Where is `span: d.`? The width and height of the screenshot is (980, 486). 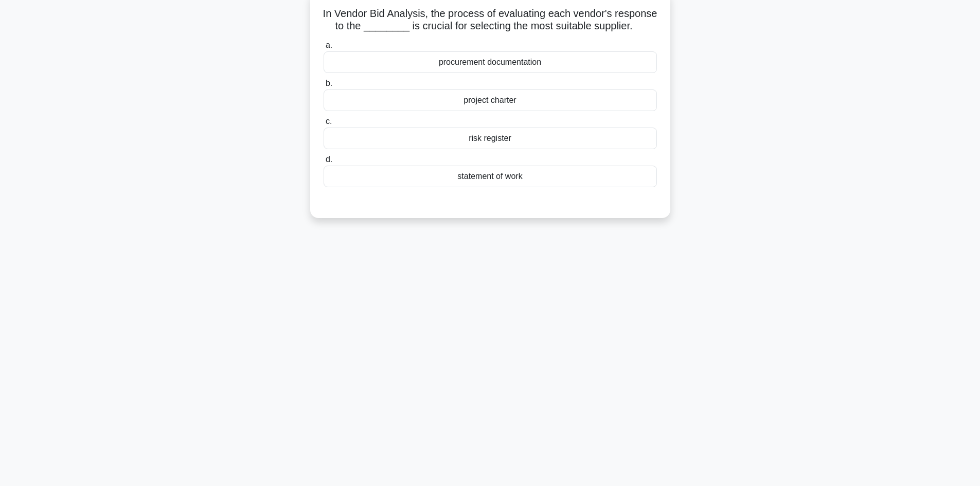 span: d. is located at coordinates (329, 159).